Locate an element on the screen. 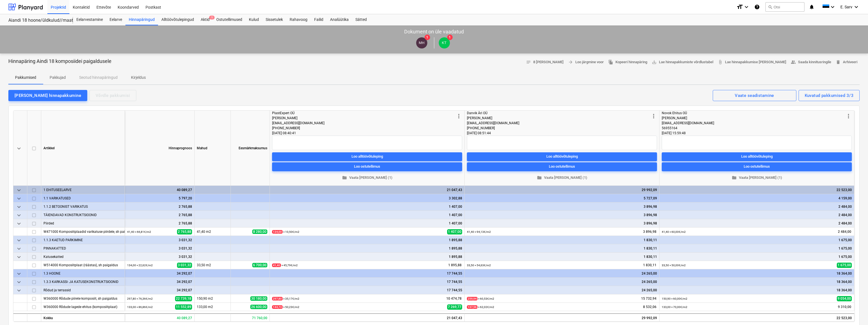 The width and height of the screenshot is (868, 325). div: Hinnaprognoos is located at coordinates (160, 148).